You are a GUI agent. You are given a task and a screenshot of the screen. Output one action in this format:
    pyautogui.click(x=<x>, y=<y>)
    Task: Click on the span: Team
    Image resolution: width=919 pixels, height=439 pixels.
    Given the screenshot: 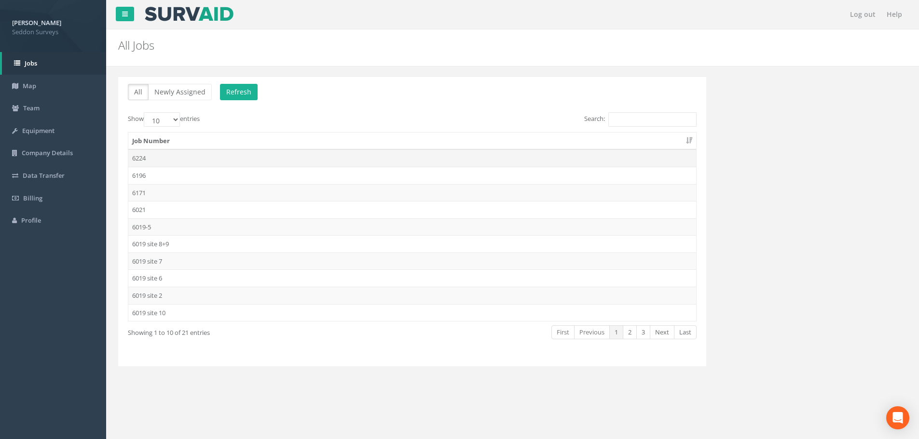 What is the action you would take?
    pyautogui.click(x=31, y=108)
    